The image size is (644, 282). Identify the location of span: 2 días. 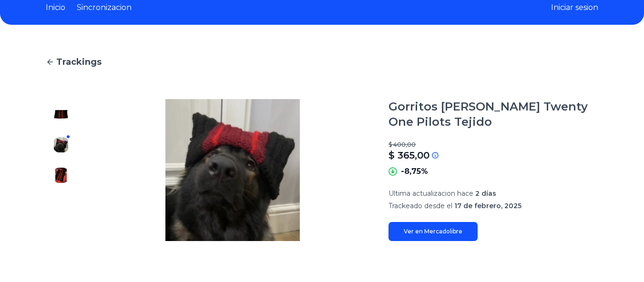
(486, 193).